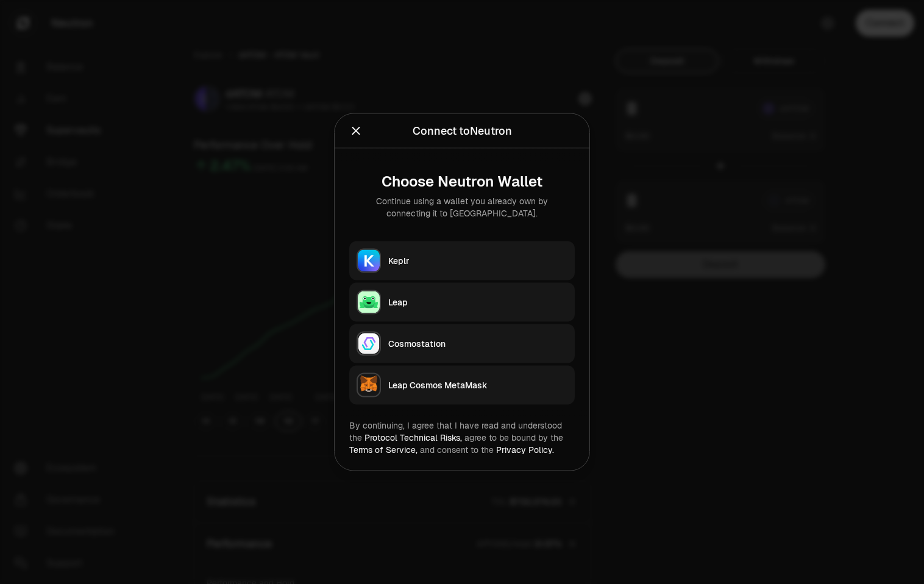  I want to click on a: Privacy Policy., so click(525, 450).